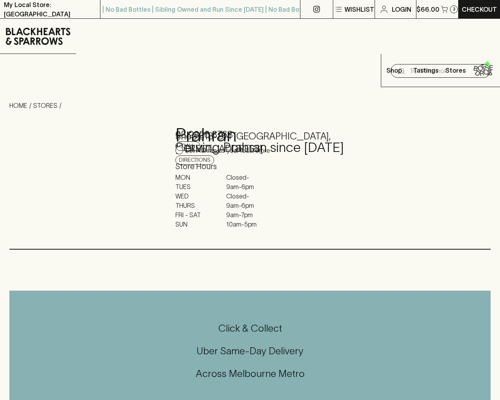 Image resolution: width=500 pixels, height=400 pixels. I want to click on a: HOME, so click(18, 105).